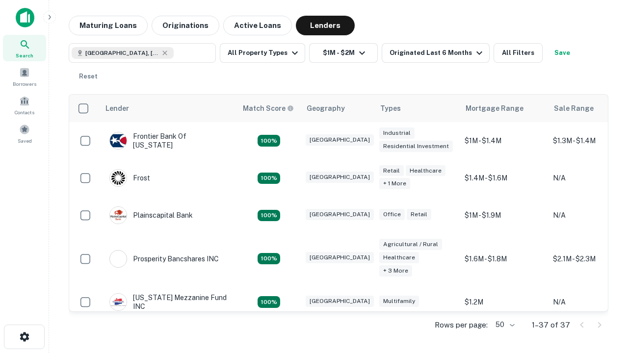 The height and width of the screenshot is (353, 628). Describe the element at coordinates (395, 184) in the screenshot. I see `div: + 1 more` at that location.